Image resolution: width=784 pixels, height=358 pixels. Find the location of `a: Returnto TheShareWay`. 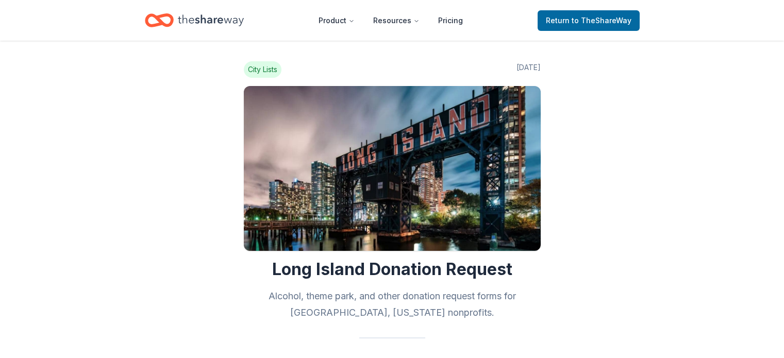

a: Returnto TheShareWay is located at coordinates (589, 21).